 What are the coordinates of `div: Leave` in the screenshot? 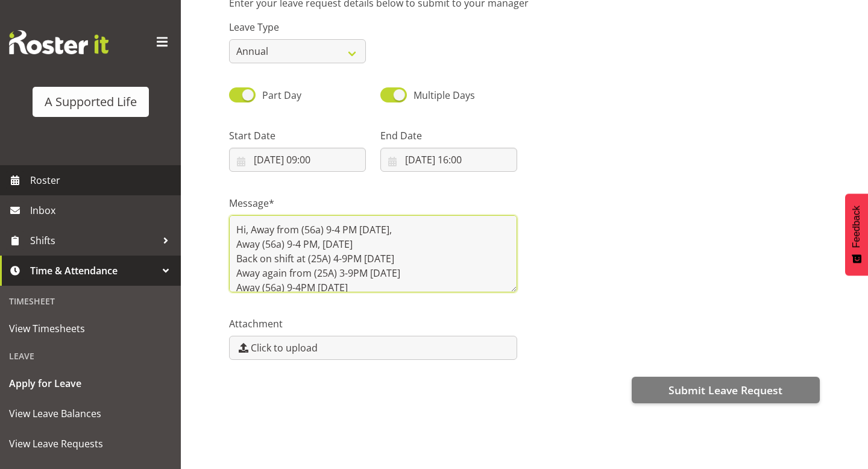 It's located at (91, 355).